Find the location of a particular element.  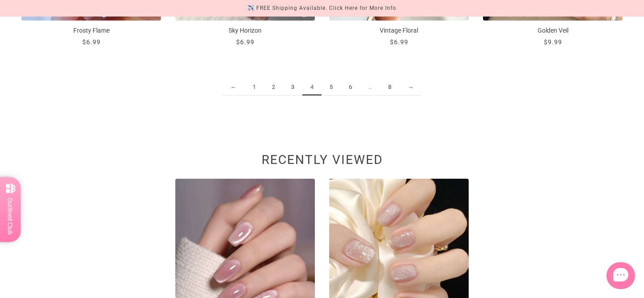

p: Golden Veil is located at coordinates (553, 30).